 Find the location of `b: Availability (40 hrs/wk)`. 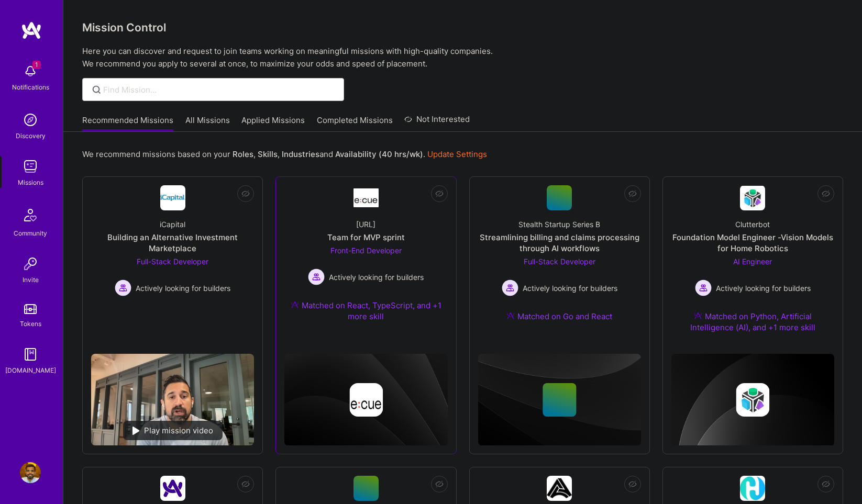

b: Availability (40 hrs/wk) is located at coordinates (379, 154).